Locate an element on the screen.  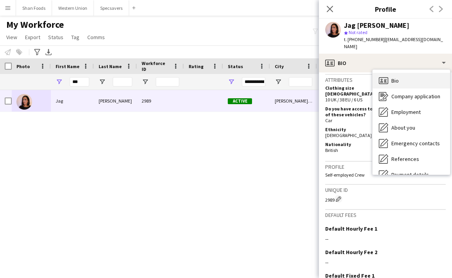
div: Employment is located at coordinates (411, 112).